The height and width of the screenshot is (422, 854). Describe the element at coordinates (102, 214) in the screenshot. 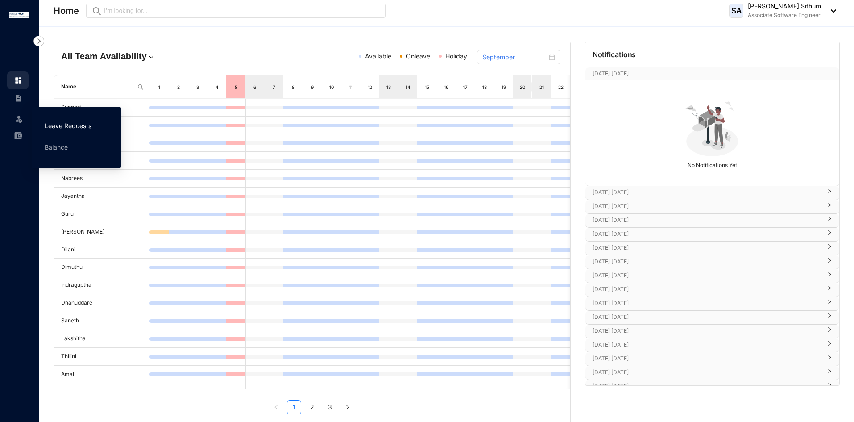

I see `td: Guru` at that location.